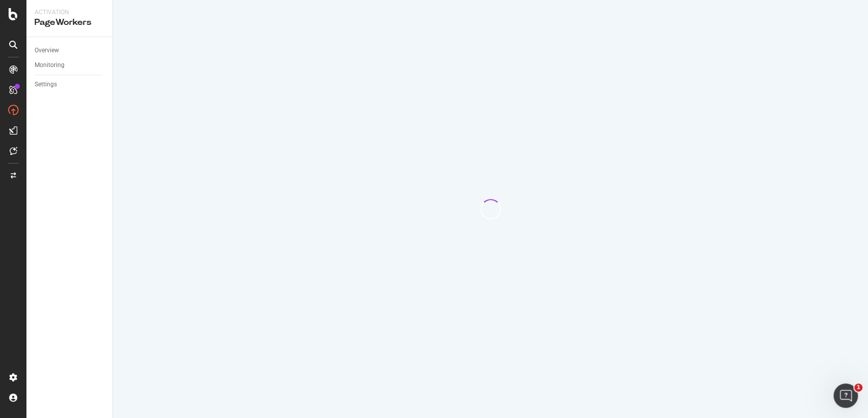 The image size is (868, 418). I want to click on div: Settings, so click(46, 84).